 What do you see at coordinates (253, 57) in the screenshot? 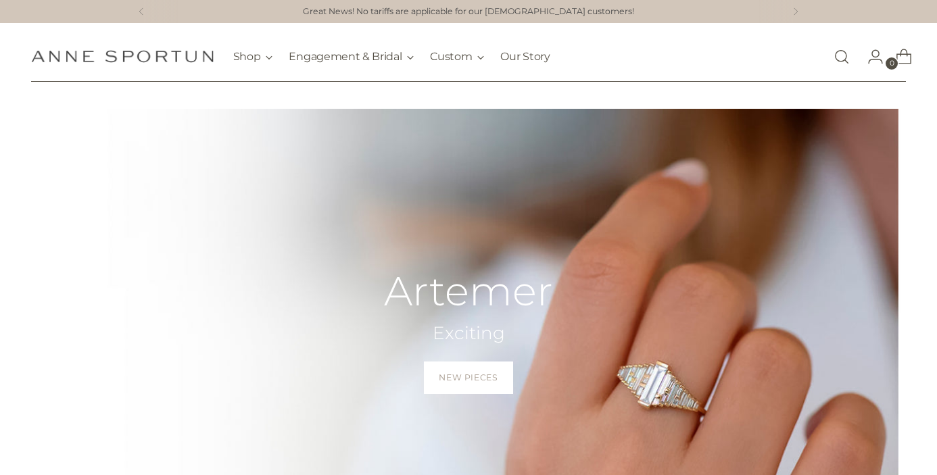
I see `button: Shop` at bounding box center [253, 57].